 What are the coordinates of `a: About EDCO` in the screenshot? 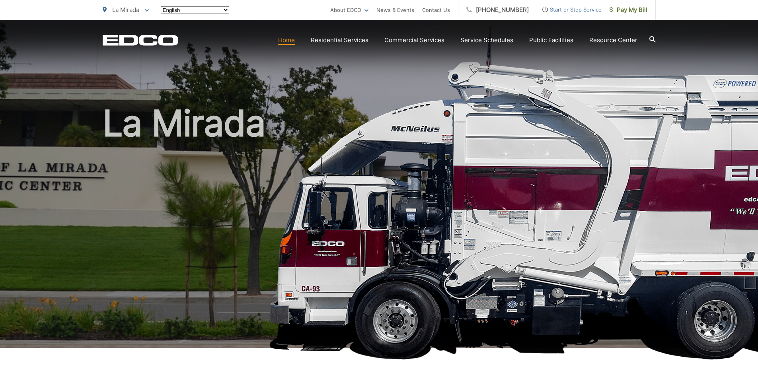 It's located at (349, 10).